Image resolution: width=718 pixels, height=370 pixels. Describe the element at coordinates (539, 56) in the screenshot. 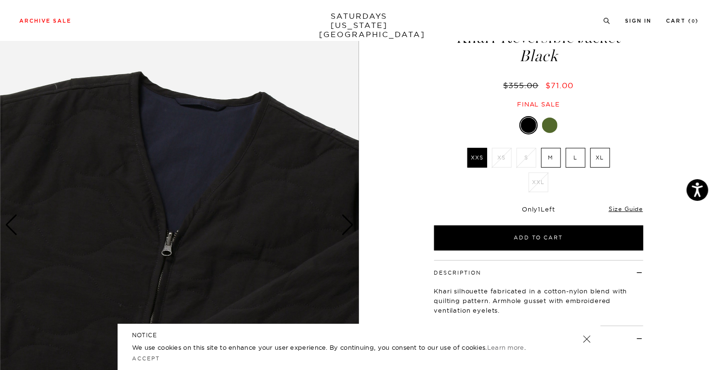

I see `span: Black` at that location.